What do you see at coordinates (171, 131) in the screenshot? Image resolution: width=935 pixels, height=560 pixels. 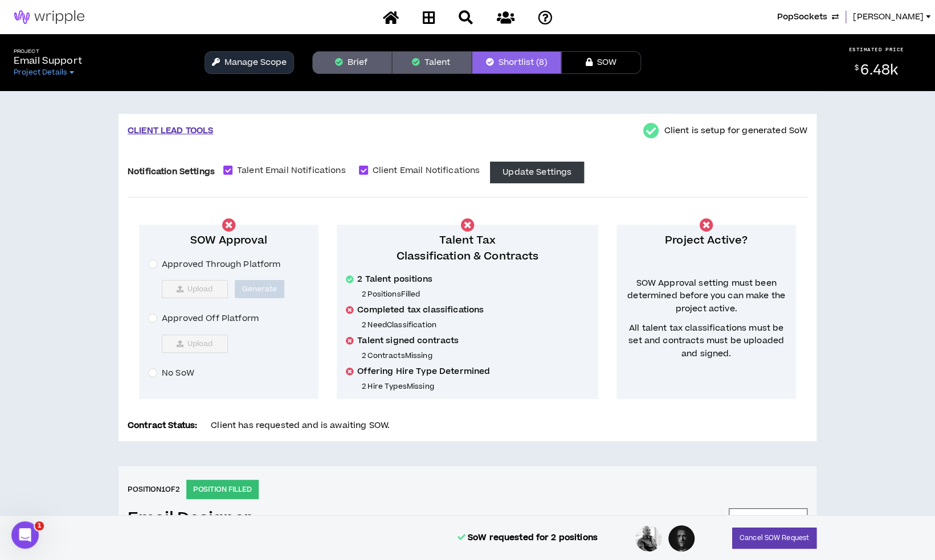 I see `p: CLIENT LEAD TOOLS` at bounding box center [171, 131].